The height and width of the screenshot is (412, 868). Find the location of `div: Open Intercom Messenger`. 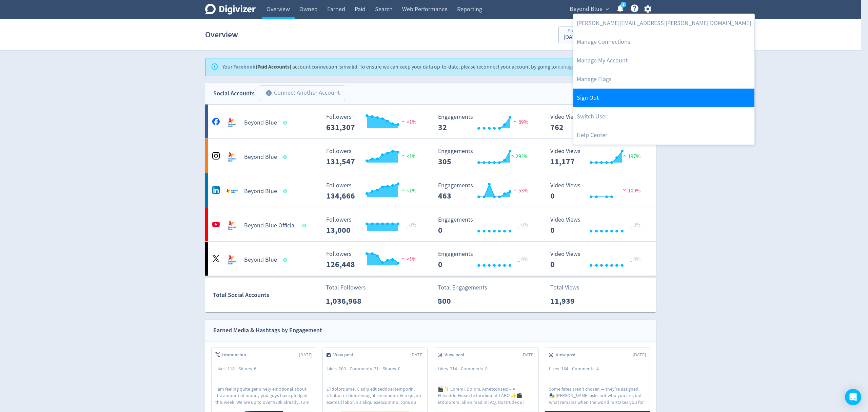

div: Open Intercom Messenger is located at coordinates (854, 397).